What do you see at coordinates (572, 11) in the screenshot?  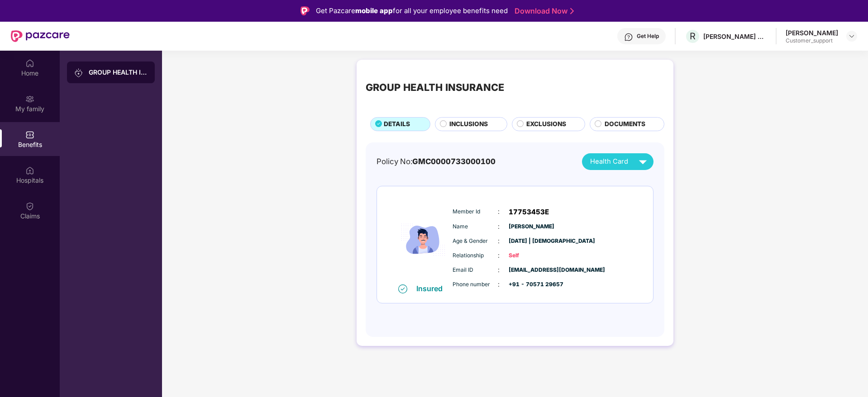 I see `img: Stroke` at bounding box center [572, 11].